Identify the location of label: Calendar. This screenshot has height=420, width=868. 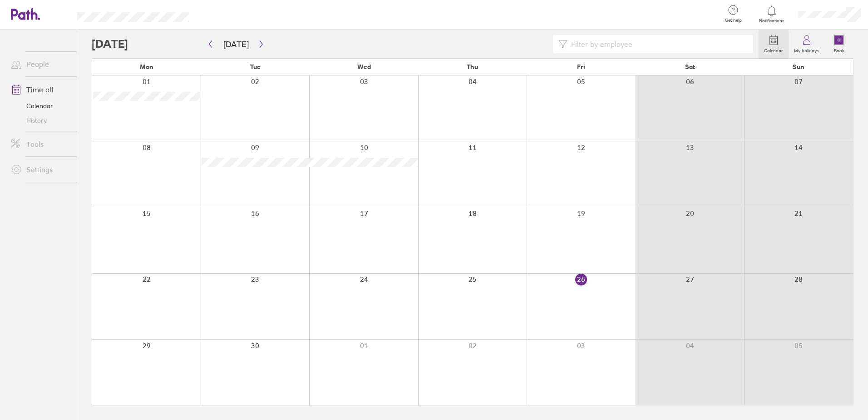
(774, 50).